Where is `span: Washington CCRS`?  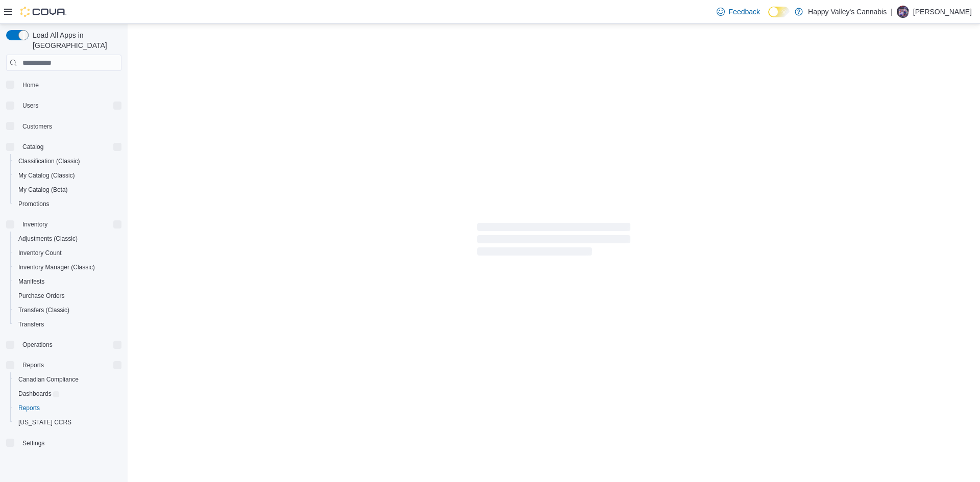 span: Washington CCRS is located at coordinates (68, 422).